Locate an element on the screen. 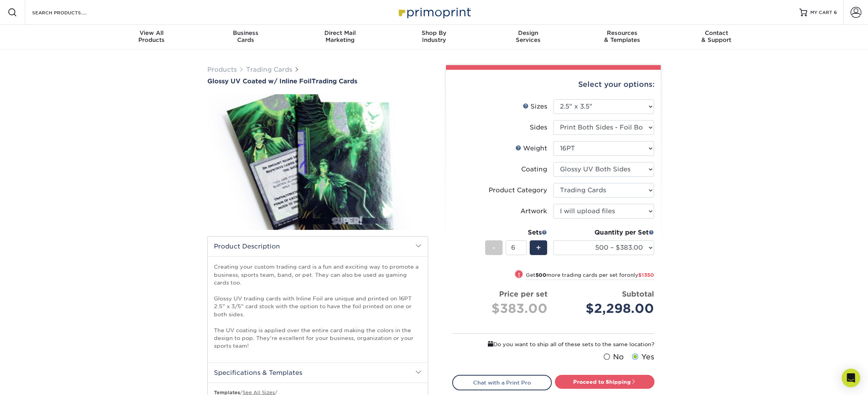 The height and width of the screenshot is (395, 868). span: Resources is located at coordinates (622, 33).